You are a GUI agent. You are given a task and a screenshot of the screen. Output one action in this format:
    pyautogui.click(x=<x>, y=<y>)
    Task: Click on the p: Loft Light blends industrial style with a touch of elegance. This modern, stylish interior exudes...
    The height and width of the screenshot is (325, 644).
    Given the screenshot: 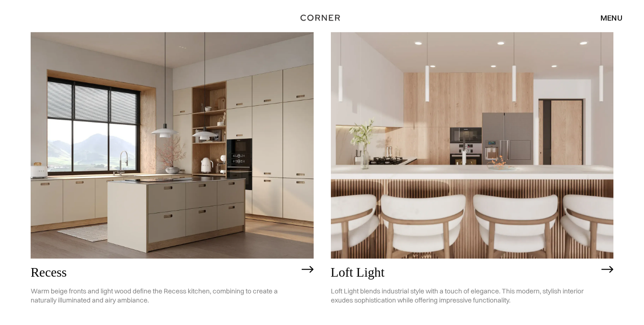 What is the action you would take?
    pyautogui.click(x=464, y=296)
    